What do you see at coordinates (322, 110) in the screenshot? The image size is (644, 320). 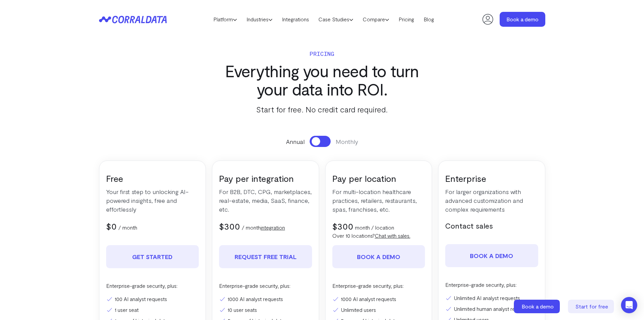 I see `p: Start for free. No credit card required.` at bounding box center [322, 110].